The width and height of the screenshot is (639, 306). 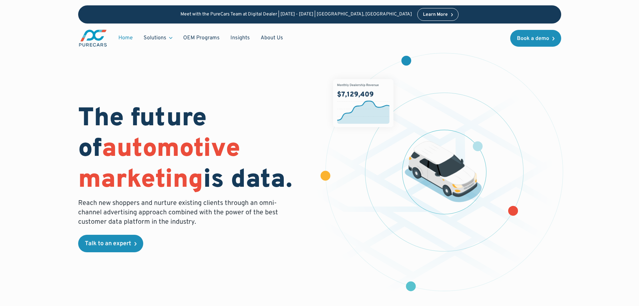 What do you see at coordinates (435, 15) in the screenshot?
I see `div: Learn More` at bounding box center [435, 15].